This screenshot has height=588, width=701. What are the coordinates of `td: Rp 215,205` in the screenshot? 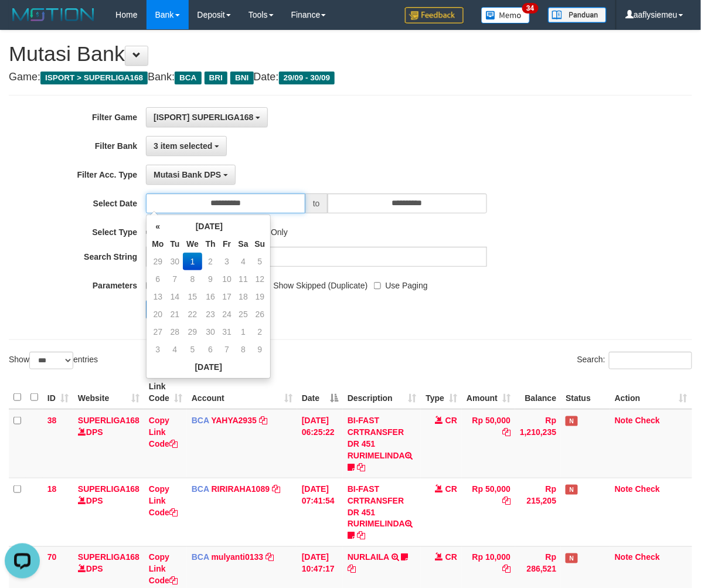 It's located at (538, 511).